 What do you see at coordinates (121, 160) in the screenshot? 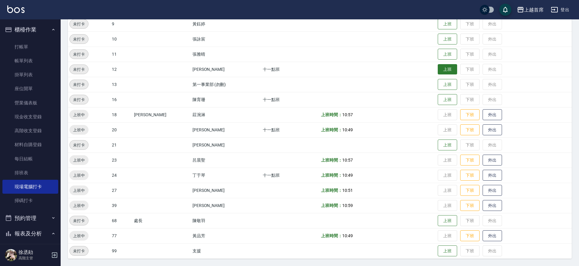
I see `td: 23` at bounding box center [121, 160].